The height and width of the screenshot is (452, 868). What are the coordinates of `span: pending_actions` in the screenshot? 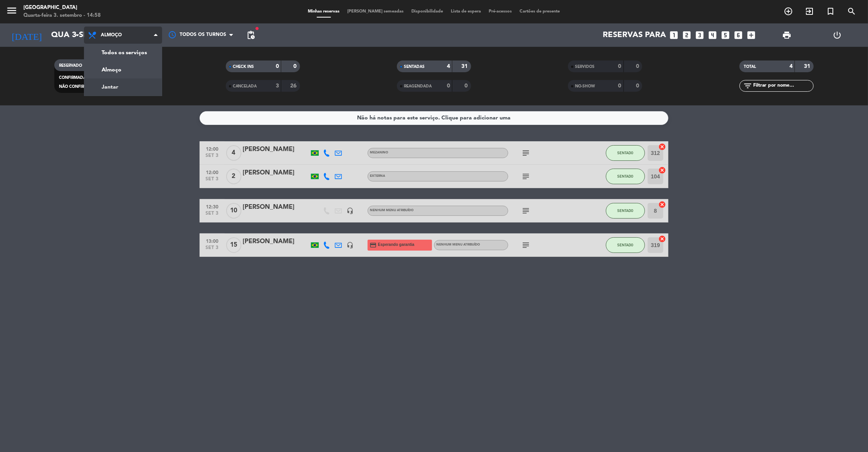 It's located at (251, 35).